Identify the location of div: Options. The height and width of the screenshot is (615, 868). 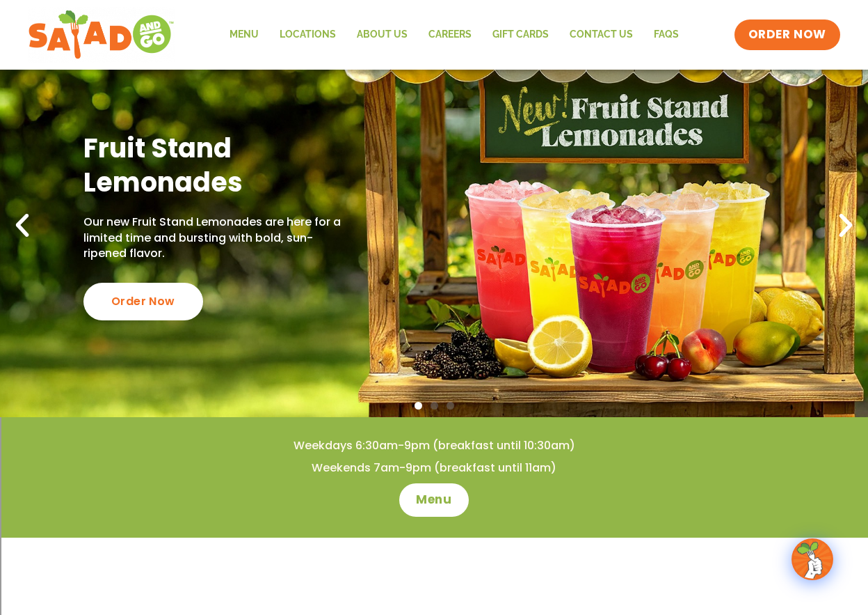
(434, 88).